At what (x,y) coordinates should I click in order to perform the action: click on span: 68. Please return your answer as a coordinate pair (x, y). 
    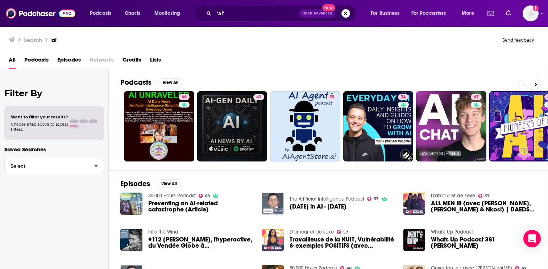
    Looking at the image, I should click on (207, 196).